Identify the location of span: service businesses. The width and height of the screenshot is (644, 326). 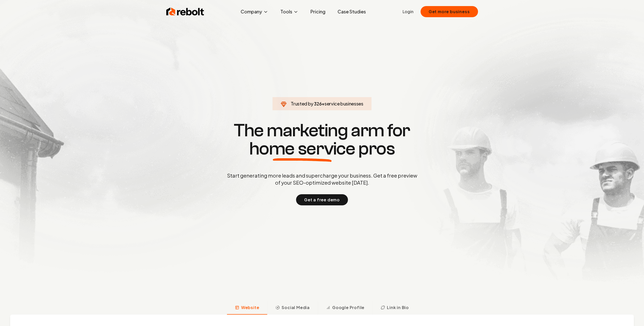
(344, 103).